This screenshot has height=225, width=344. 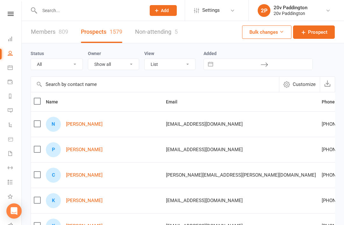 What do you see at coordinates (300, 84) in the screenshot?
I see `button: Customize` at bounding box center [300, 84].